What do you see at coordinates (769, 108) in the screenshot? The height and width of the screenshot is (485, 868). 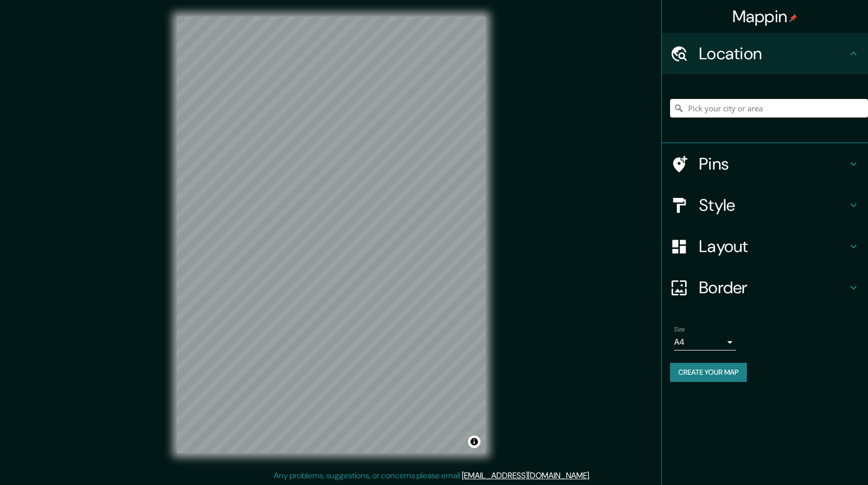 I see `input: Pick your city or area` at bounding box center [769, 108].